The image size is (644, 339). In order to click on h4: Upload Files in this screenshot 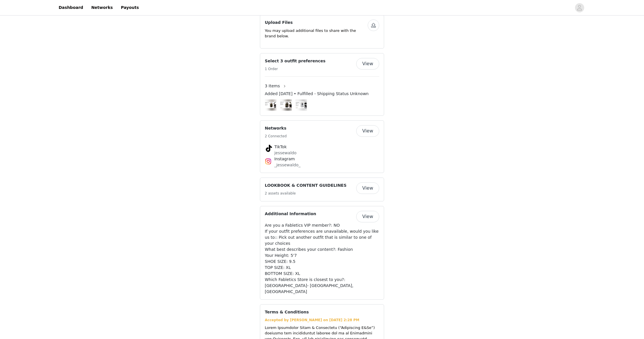, I will do `click(316, 22)`.